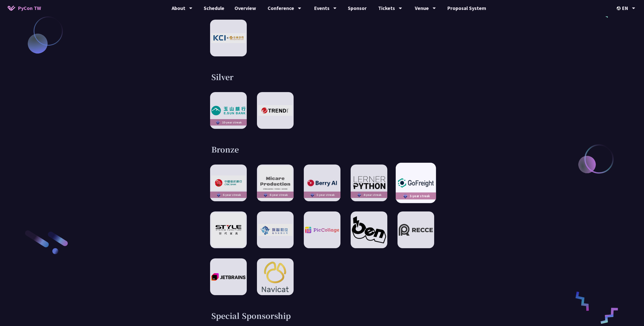 This screenshot has width=644, height=326. I want to click on img: 趨勢科技 Trend Micro, so click(276, 110).